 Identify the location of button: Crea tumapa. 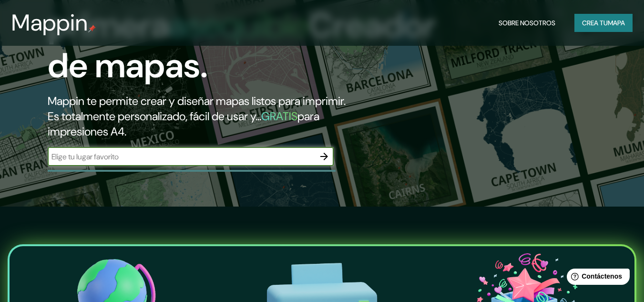
(604, 23).